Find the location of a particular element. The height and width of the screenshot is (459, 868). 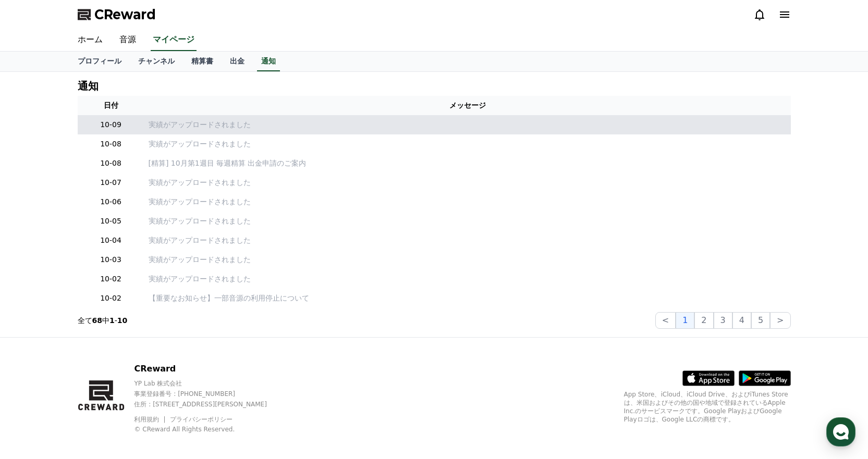

th: メッセージ is located at coordinates (468, 105).